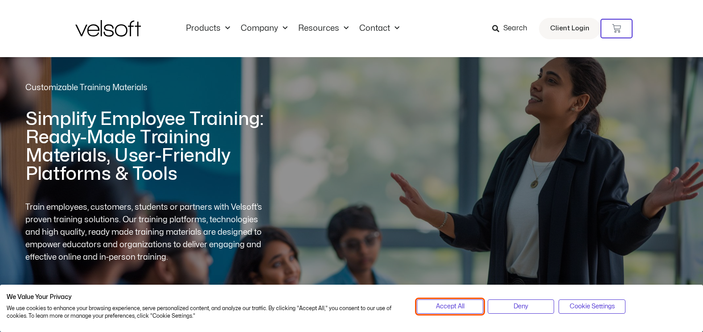  Describe the element at coordinates (205, 297) in the screenshot. I see `h2: We Value Your Privacy` at that location.